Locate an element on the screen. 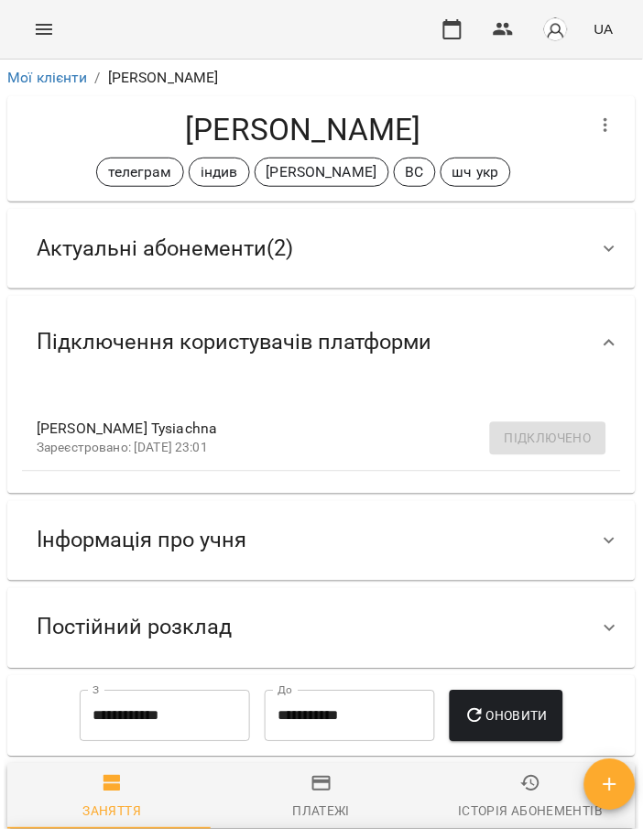  button: UA is located at coordinates (604, 28).